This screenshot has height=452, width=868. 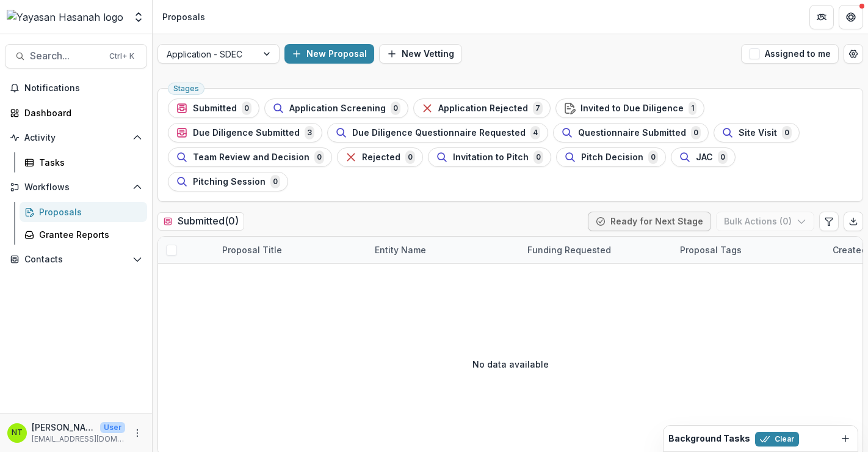 What do you see at coordinates (65, 18) in the screenshot?
I see `img: Yayasan Hasanah logo` at bounding box center [65, 18].